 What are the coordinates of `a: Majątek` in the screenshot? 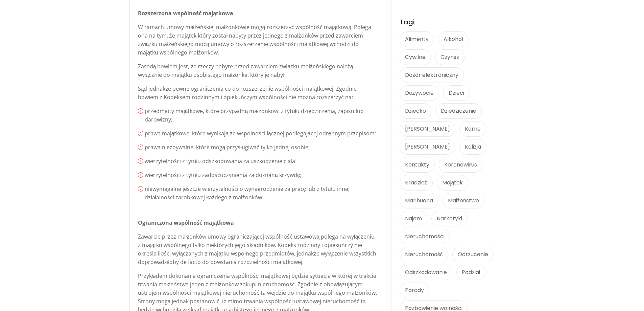 It's located at (453, 183).